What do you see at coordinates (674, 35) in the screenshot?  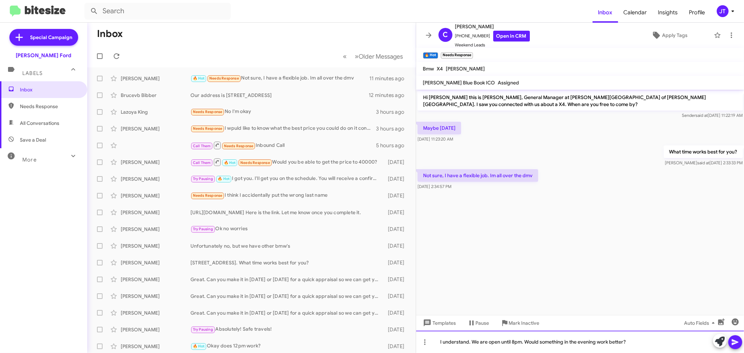 I see `span: Apply Tags` at bounding box center [674, 35].